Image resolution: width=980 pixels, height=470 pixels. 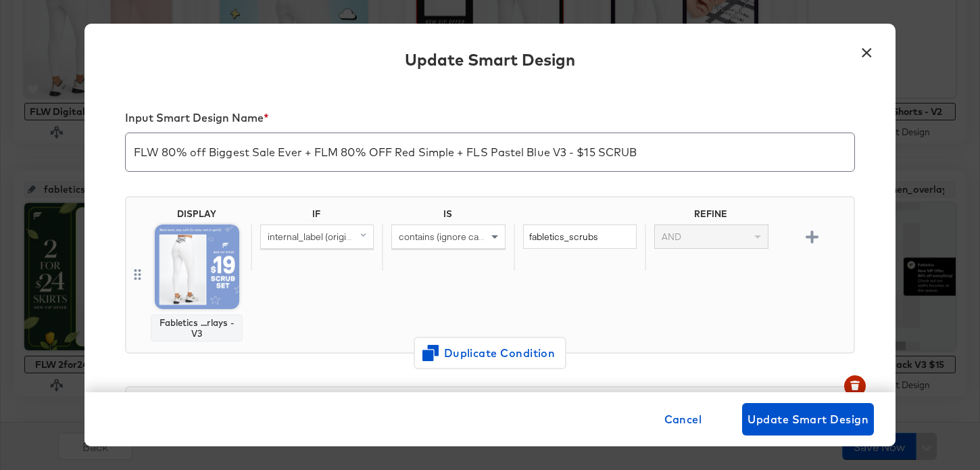 What do you see at coordinates (710, 217) in the screenshot?
I see `div: REFINE` at bounding box center [710, 217].